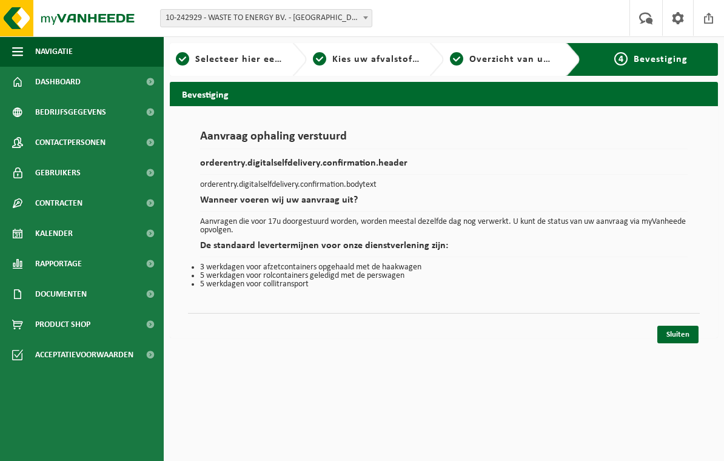  I want to click on a: Sluiten, so click(678, 334).